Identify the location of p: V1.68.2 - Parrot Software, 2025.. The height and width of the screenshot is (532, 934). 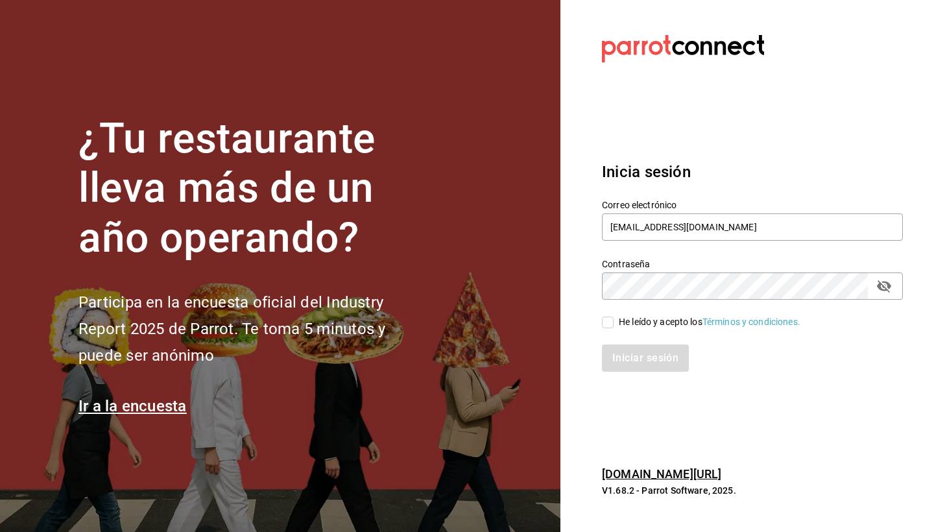
(753, 491).